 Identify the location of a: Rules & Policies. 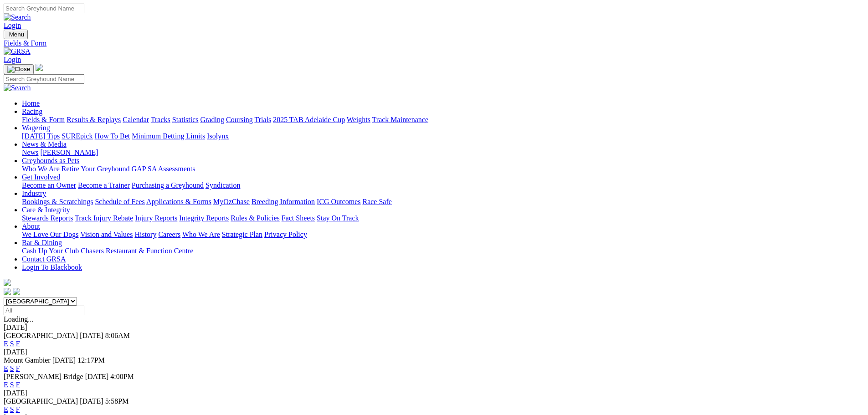
(255, 218).